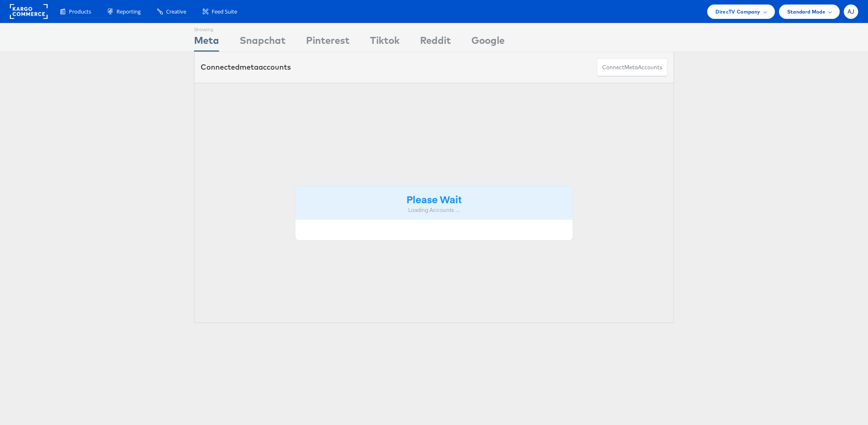 The width and height of the screenshot is (868, 425). Describe the element at coordinates (850, 11) in the screenshot. I see `span: AJ` at that location.